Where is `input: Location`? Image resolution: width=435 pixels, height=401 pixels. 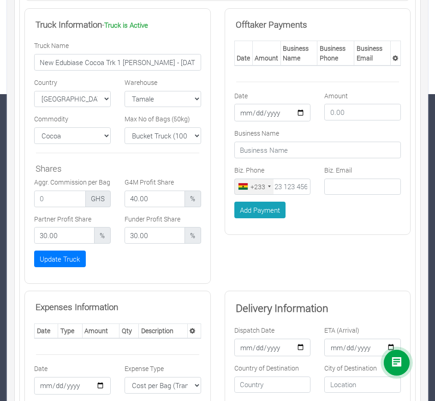
input: Location is located at coordinates (363, 385).